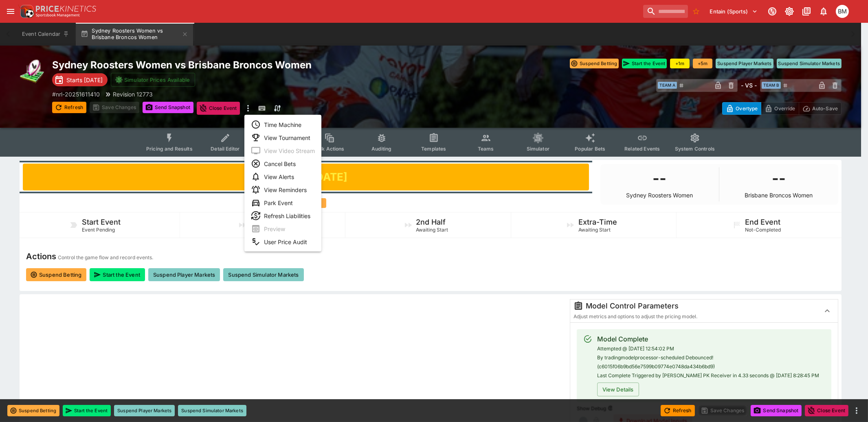 This screenshot has width=868, height=422. What do you see at coordinates (283, 242) in the screenshot?
I see `li: User Price Audit` at bounding box center [283, 242].